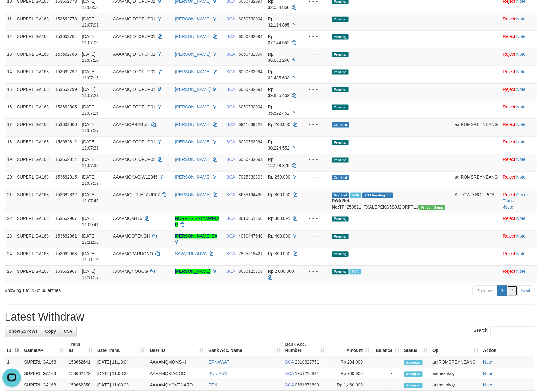  I want to click on td: 153662358, so click(80, 385).